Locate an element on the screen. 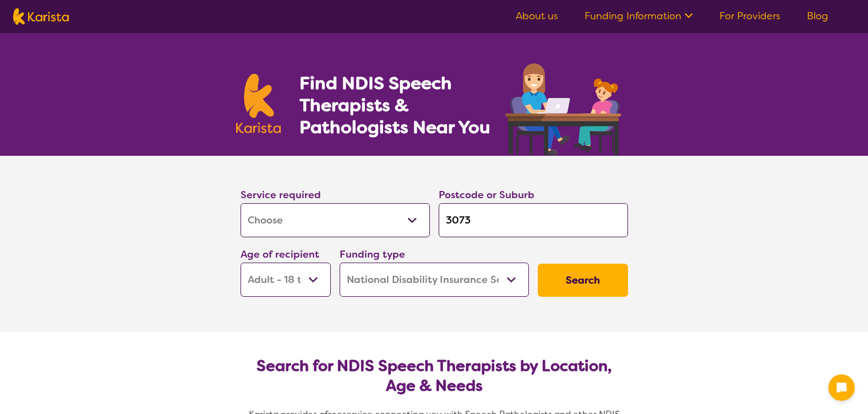 Image resolution: width=868 pixels, height=414 pixels. input: Type is located at coordinates (533, 220).